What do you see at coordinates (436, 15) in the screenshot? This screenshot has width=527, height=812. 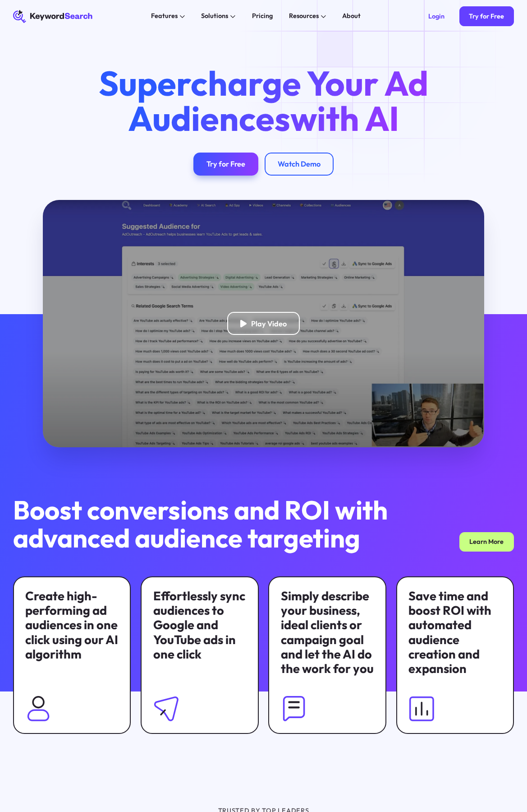 I see `a: Login` at bounding box center [436, 15].